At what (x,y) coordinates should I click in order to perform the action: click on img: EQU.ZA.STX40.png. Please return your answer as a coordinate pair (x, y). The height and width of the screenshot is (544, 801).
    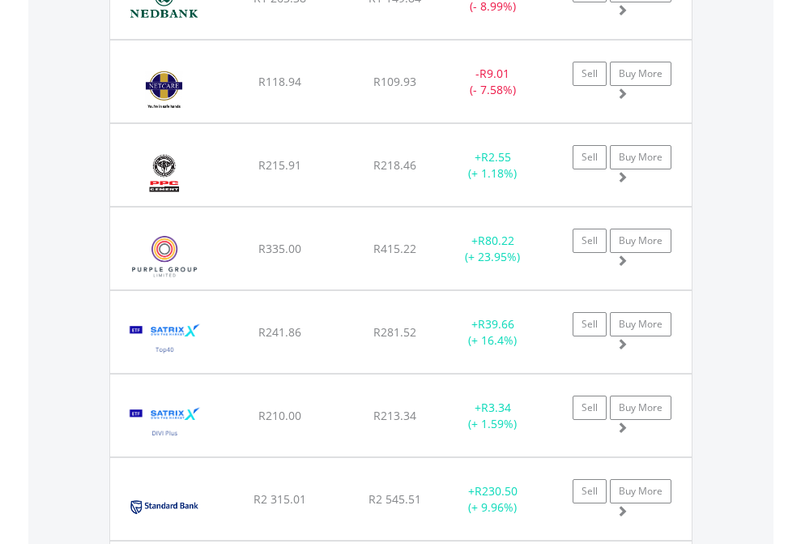
    Looking at the image, I should click on (164, 339).